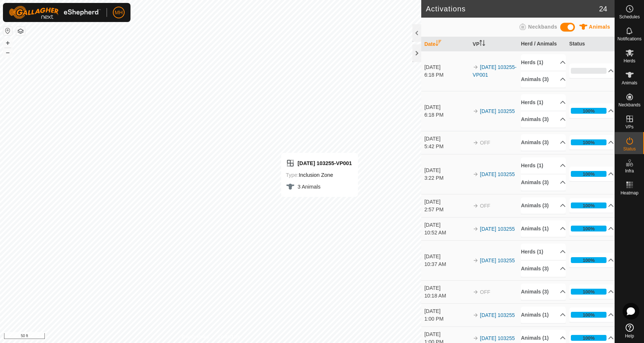 This screenshot has width=644, height=343. Describe the element at coordinates (629, 17) in the screenshot. I see `span: Schedules` at that location.